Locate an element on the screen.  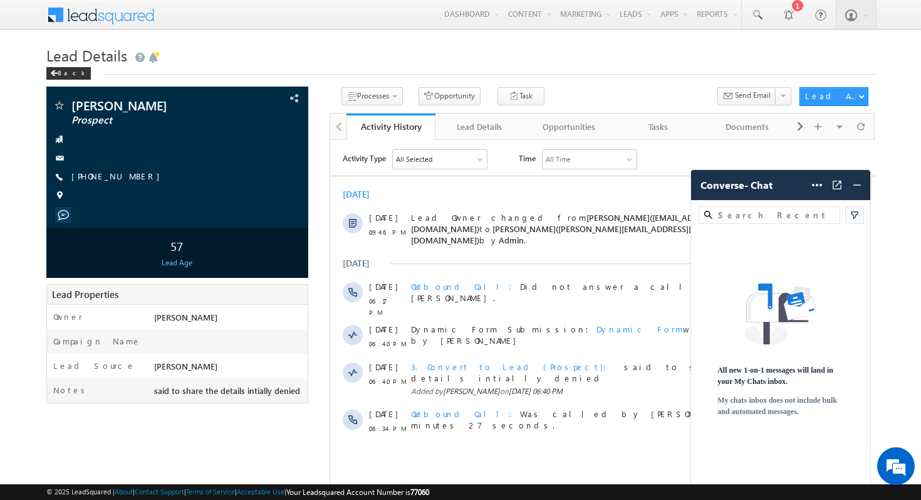
label: Lead Source is located at coordinates (94, 365).